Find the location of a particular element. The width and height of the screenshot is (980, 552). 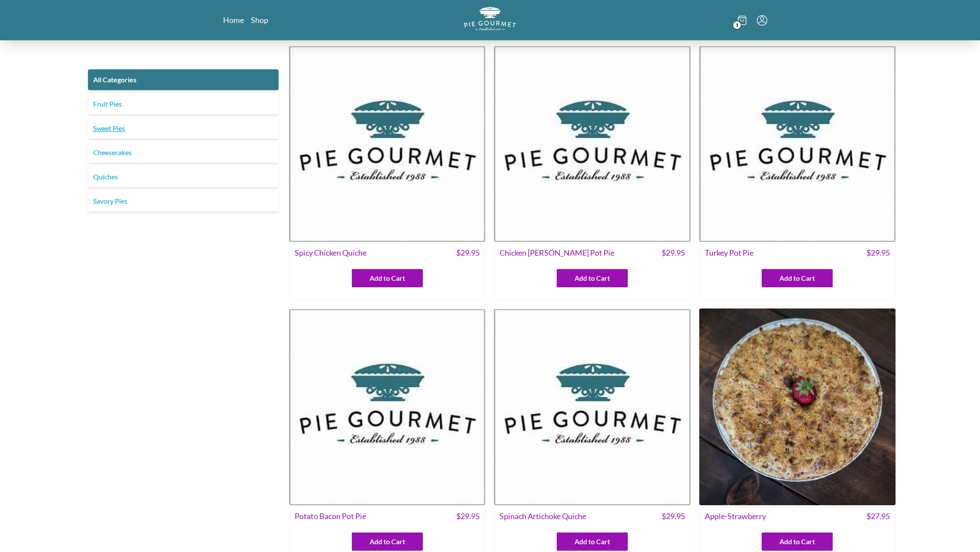

span: Turkey Pot Pie is located at coordinates (729, 253).